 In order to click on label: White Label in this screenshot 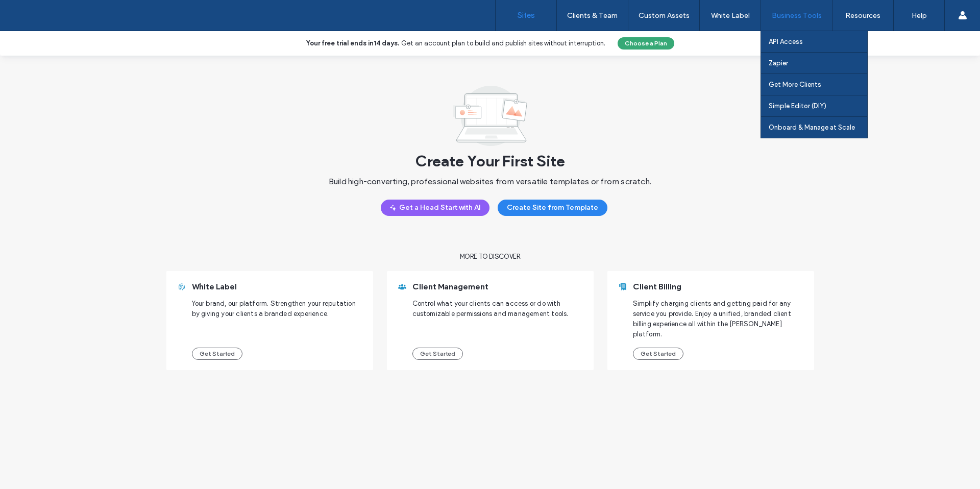, I will do `click(730, 15)`.